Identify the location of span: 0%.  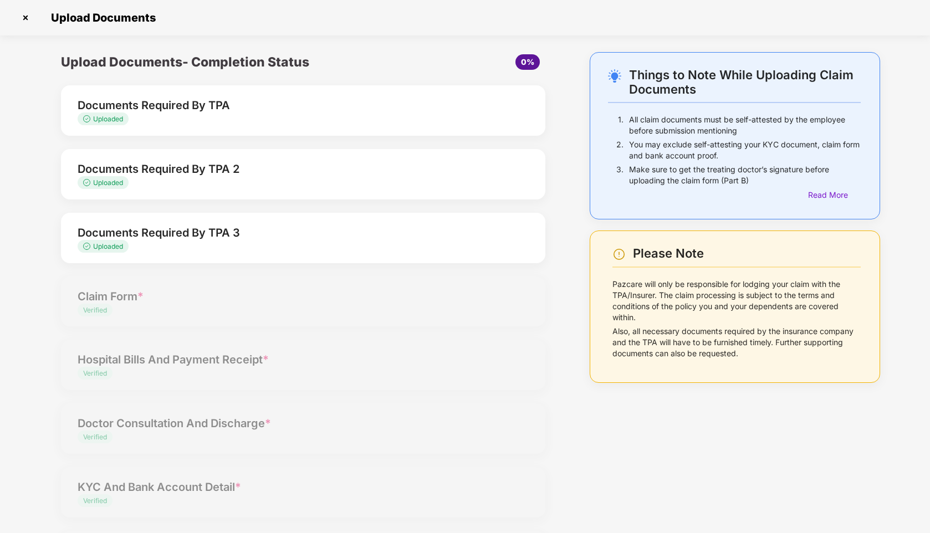
(528, 62).